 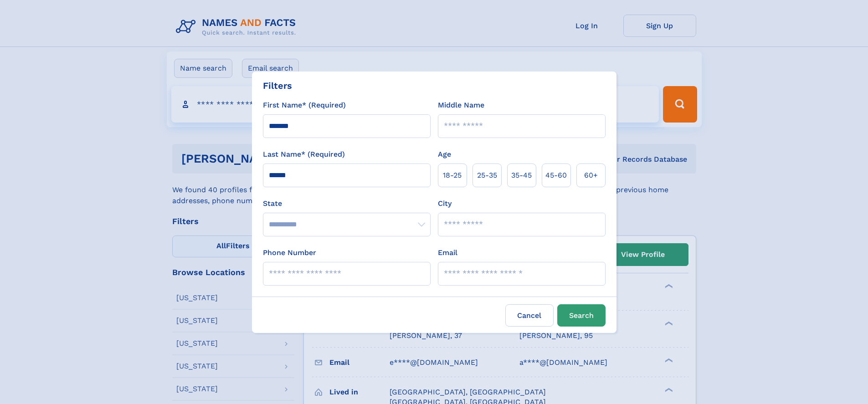 I want to click on span: 45‑60, so click(x=556, y=175).